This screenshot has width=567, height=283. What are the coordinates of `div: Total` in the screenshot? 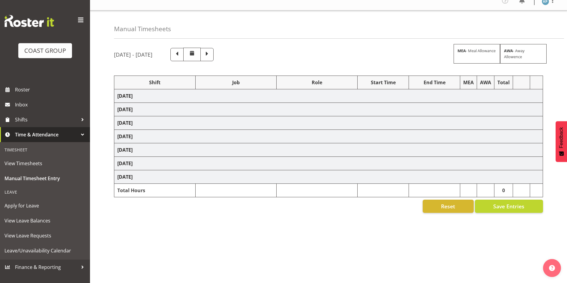 It's located at (504, 83).